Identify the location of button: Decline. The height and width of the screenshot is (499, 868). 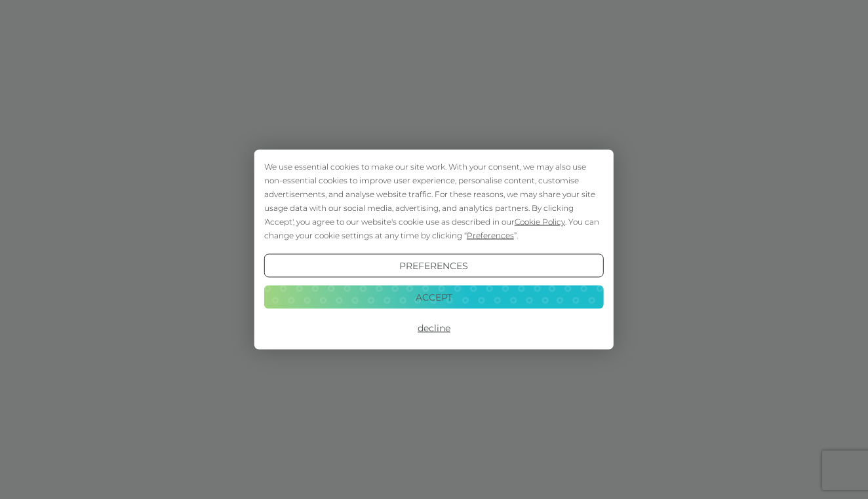
(434, 328).